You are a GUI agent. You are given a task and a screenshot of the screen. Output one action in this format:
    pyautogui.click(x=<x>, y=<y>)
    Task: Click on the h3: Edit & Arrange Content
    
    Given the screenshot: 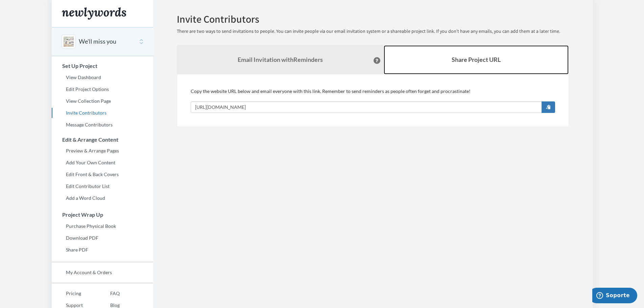 What is the action you would take?
    pyautogui.click(x=102, y=140)
    